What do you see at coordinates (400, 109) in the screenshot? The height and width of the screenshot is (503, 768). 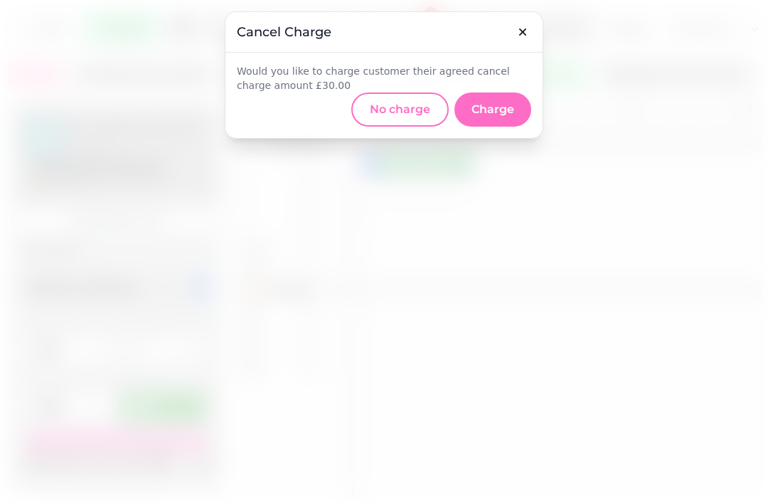 I see `button: No charge` at bounding box center [400, 109].